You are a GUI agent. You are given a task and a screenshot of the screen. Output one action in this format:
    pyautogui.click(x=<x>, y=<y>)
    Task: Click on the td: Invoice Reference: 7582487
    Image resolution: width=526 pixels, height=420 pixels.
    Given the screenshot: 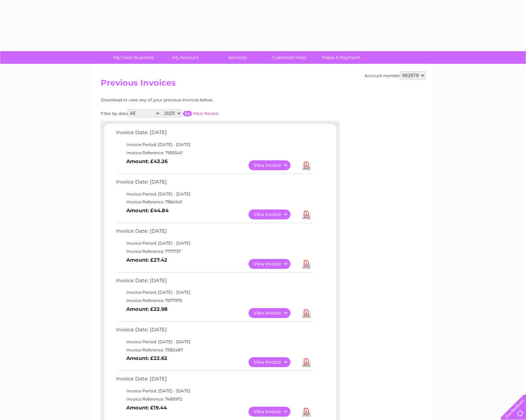 What is the action you would take?
    pyautogui.click(x=214, y=350)
    